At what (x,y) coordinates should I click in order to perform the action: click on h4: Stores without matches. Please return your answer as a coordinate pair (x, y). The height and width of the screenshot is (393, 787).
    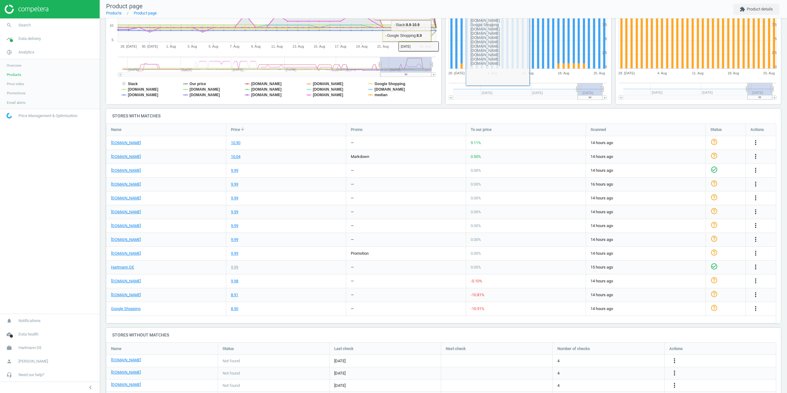
    Looking at the image, I should click on (443, 335).